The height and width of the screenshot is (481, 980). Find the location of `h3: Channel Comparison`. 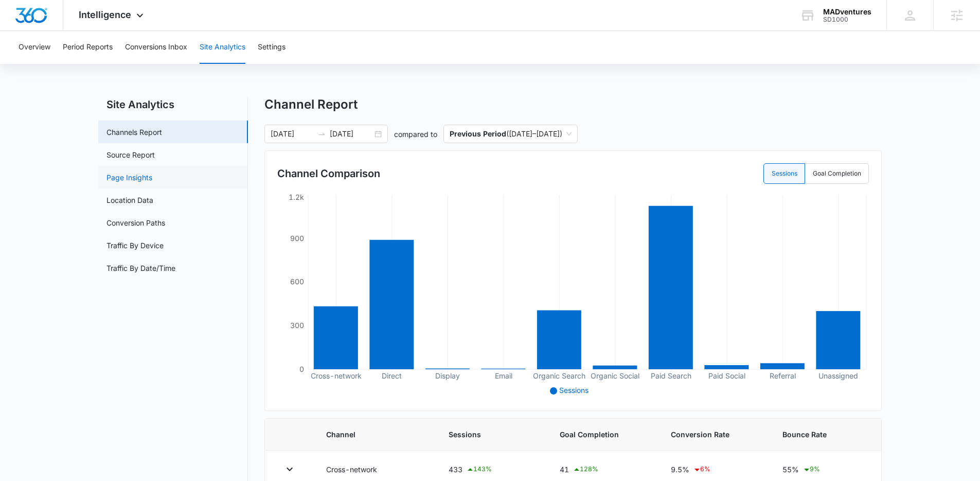

h3: Channel Comparison is located at coordinates (328, 174).